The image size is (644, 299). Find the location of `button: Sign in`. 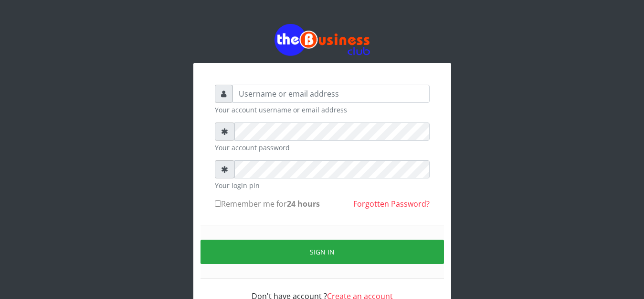

button: Sign in is located at coordinates (322, 252).